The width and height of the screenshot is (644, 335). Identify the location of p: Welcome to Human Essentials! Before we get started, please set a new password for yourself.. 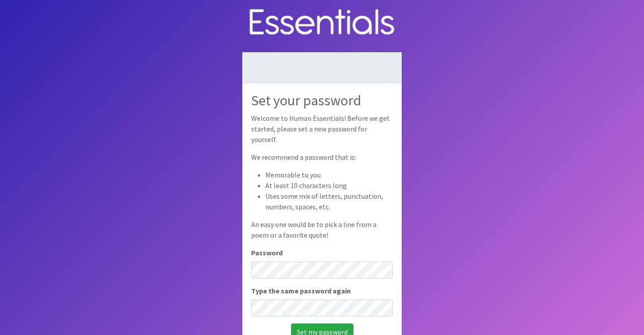
(322, 129).